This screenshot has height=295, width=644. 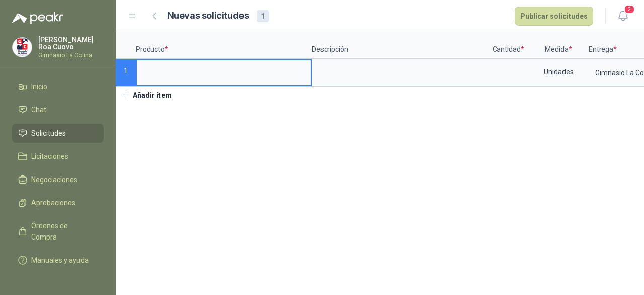 I want to click on p: Medida, so click(x=559, y=45).